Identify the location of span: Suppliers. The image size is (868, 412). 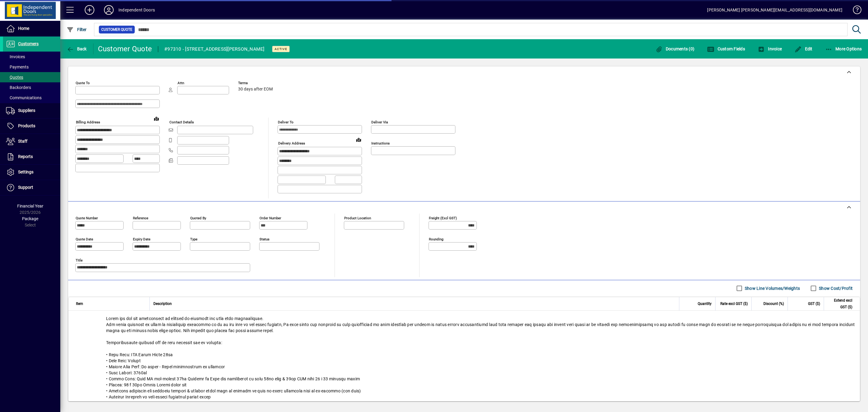
(26, 110).